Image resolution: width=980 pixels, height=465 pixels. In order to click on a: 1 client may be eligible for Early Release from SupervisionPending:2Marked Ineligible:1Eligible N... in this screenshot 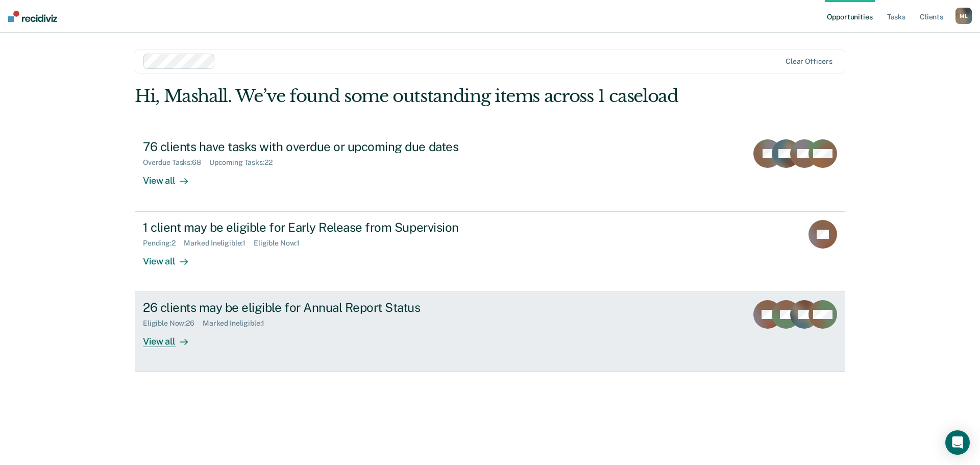, I will do `click(490, 252)`.